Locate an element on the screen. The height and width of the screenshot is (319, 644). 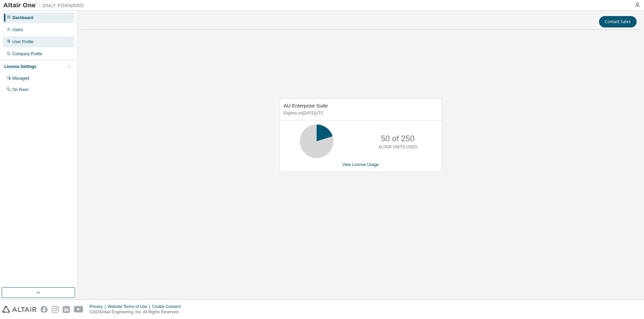
div: Privacy is located at coordinates (99, 307).